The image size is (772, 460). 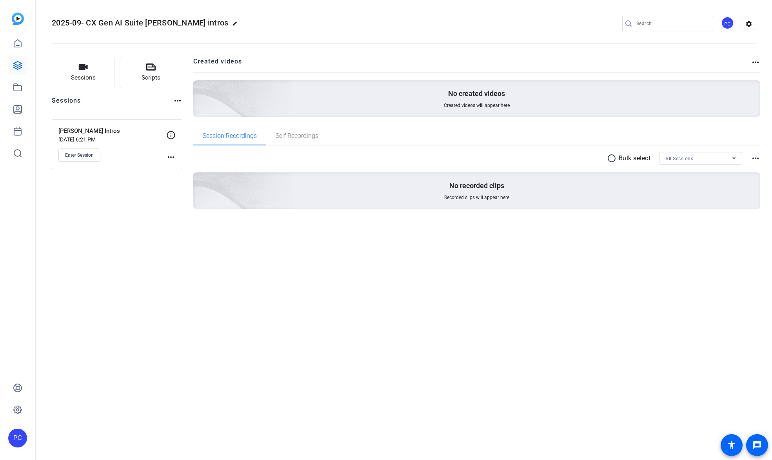 What do you see at coordinates (237, 25) in the screenshot?
I see `mat-icon: edit` at bounding box center [237, 25].